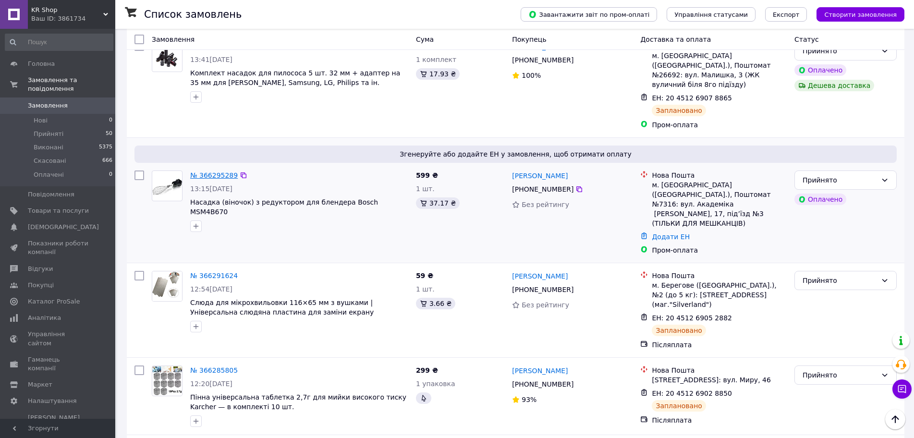 The height and width of the screenshot is (438, 914). I want to click on span: Створити замовлення, so click(860, 14).